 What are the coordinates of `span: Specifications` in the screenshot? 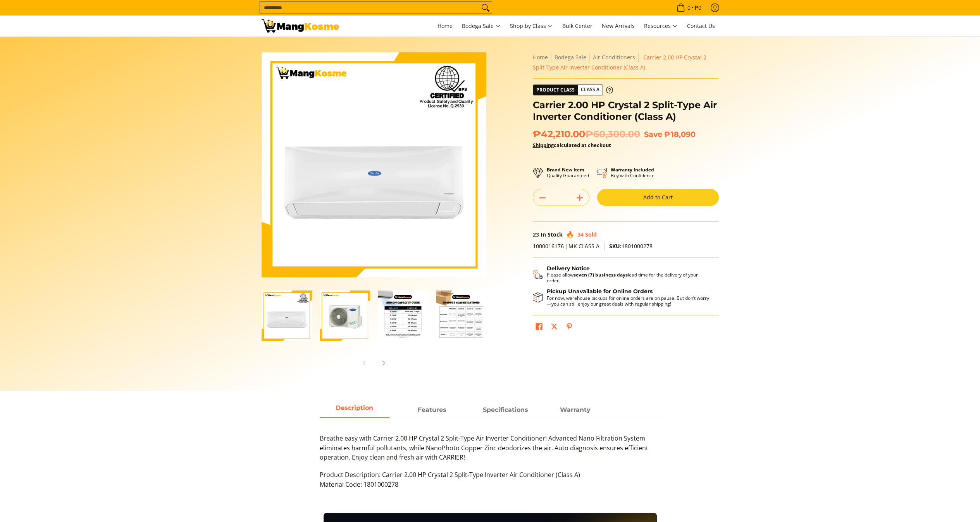 It's located at (506, 410).